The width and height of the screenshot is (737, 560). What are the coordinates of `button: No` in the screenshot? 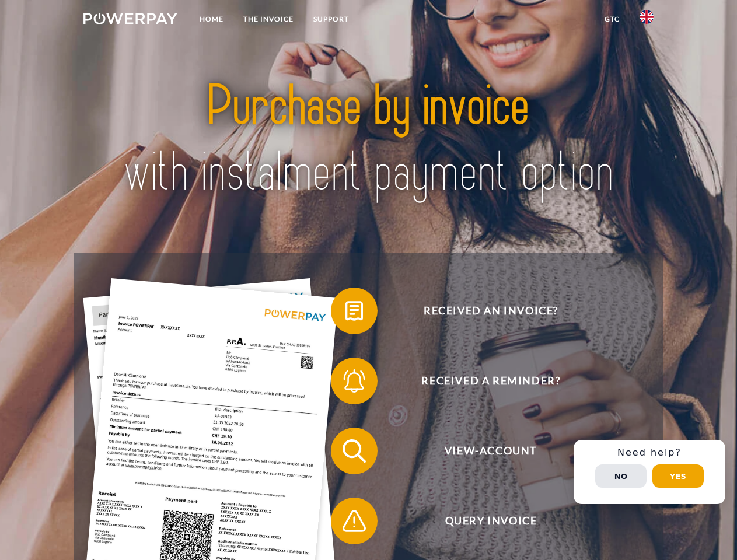 It's located at (621, 477).